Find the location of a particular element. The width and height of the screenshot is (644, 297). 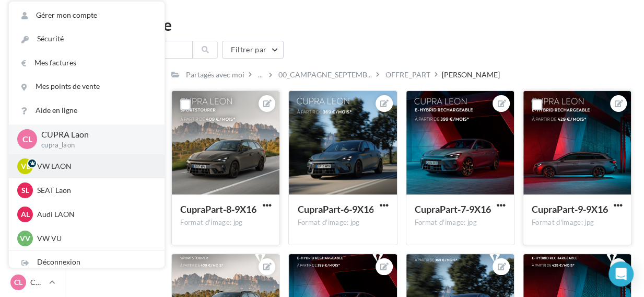

a: Mes factures is located at coordinates (87, 63).